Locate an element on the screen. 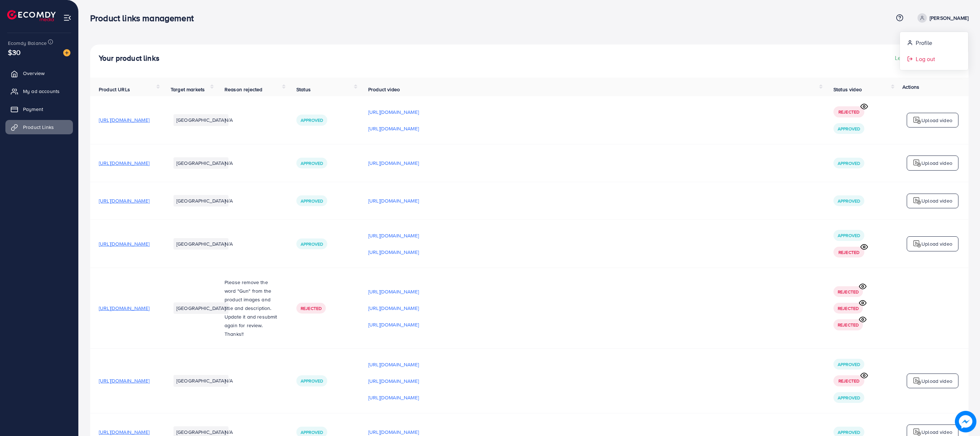 The height and width of the screenshot is (436, 980). span: Profile is located at coordinates (925, 42).